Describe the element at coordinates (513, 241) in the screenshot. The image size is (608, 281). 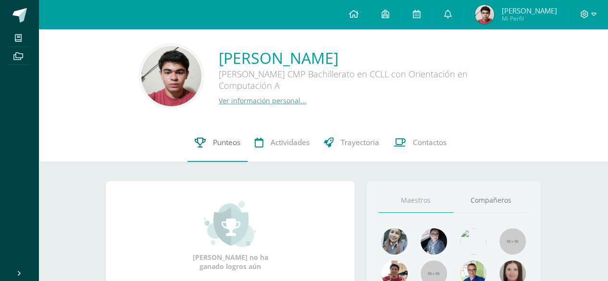
I see `img: 55x55` at that location.